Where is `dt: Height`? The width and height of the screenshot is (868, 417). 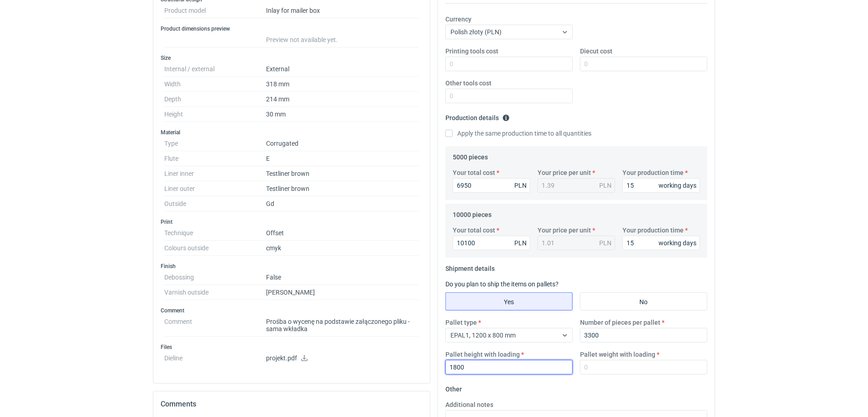 dt: Height is located at coordinates (215, 114).